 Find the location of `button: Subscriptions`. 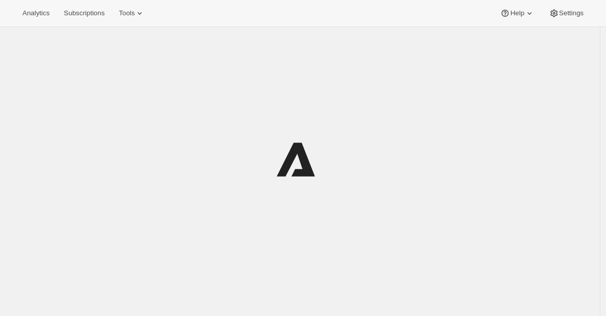

button: Subscriptions is located at coordinates (84, 13).